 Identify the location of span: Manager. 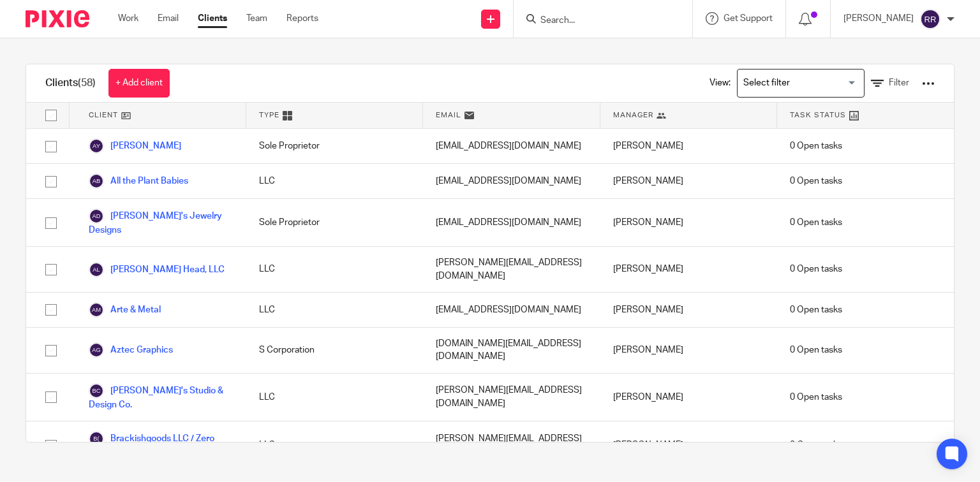
(633, 115).